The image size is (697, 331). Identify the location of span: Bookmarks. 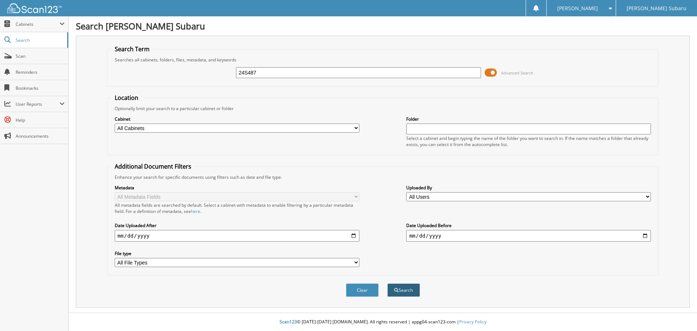
(40, 88).